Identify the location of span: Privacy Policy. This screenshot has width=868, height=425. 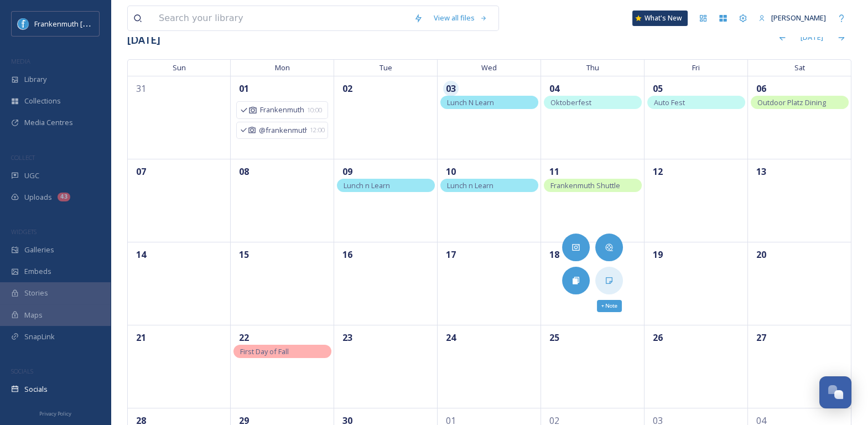
(55, 413).